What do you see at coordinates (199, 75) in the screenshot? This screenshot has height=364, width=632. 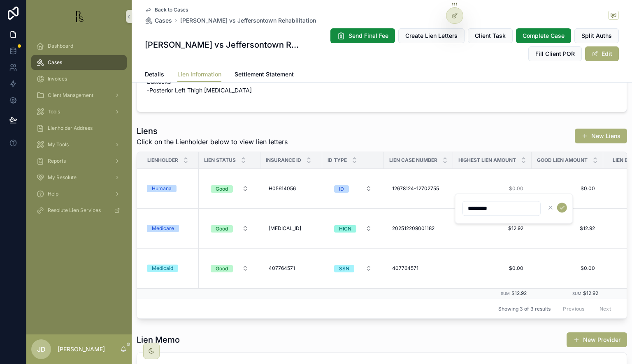 I see `a: Lien Information` at bounding box center [199, 75].